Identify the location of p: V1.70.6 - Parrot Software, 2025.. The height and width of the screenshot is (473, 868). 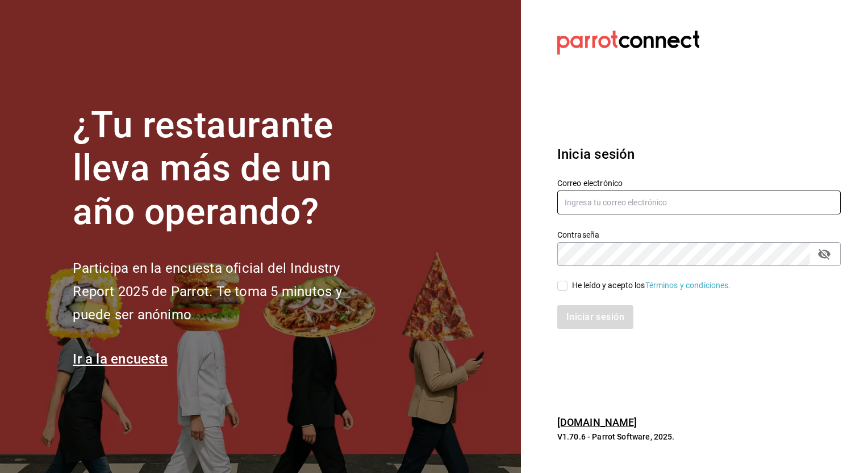
(698, 437).